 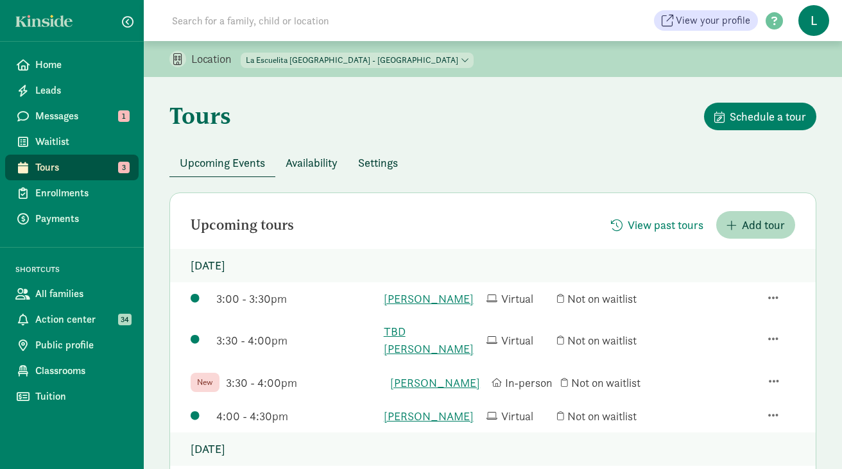 What do you see at coordinates (72, 219) in the screenshot?
I see `a: Payments` at bounding box center [72, 219].